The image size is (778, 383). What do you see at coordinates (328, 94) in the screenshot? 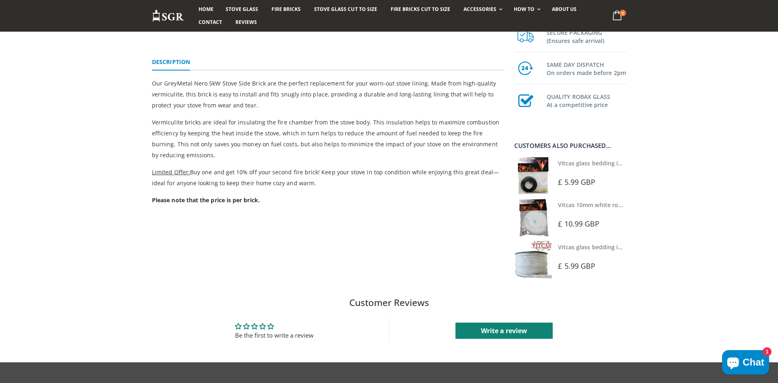
I see `p: Our GreyMetal Nero 5kW Stove Side Brick are the perfect replacement for your worn-out stove linin...` at bounding box center [328, 94].